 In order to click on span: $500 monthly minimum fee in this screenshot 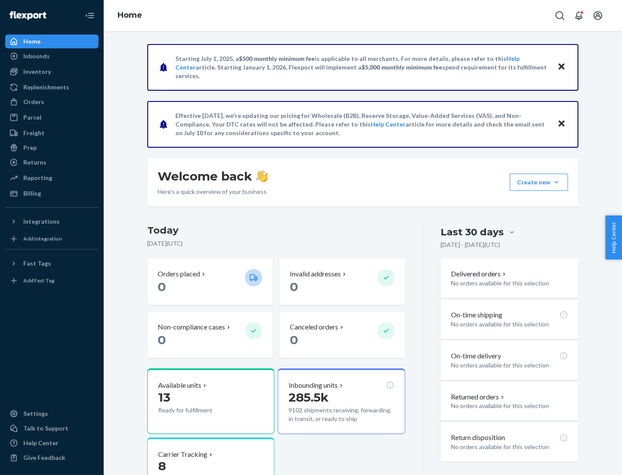, I will do `click(277, 58)`.